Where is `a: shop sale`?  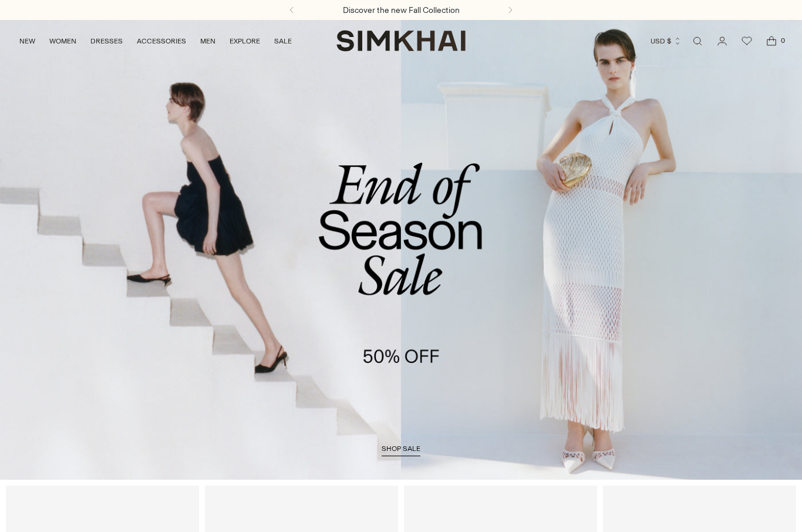 a: shop sale is located at coordinates (401, 450).